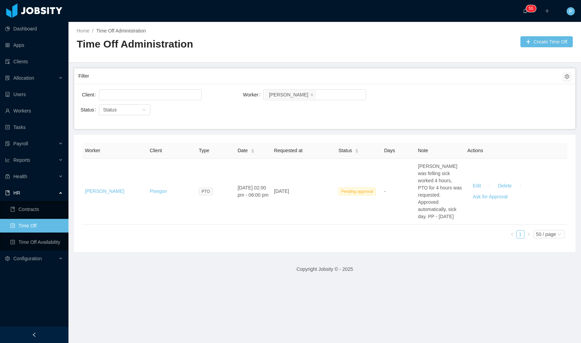 Image resolution: width=581 pixels, height=343 pixels. What do you see at coordinates (320, 76) in the screenshot?
I see `div: Filter` at bounding box center [320, 76].